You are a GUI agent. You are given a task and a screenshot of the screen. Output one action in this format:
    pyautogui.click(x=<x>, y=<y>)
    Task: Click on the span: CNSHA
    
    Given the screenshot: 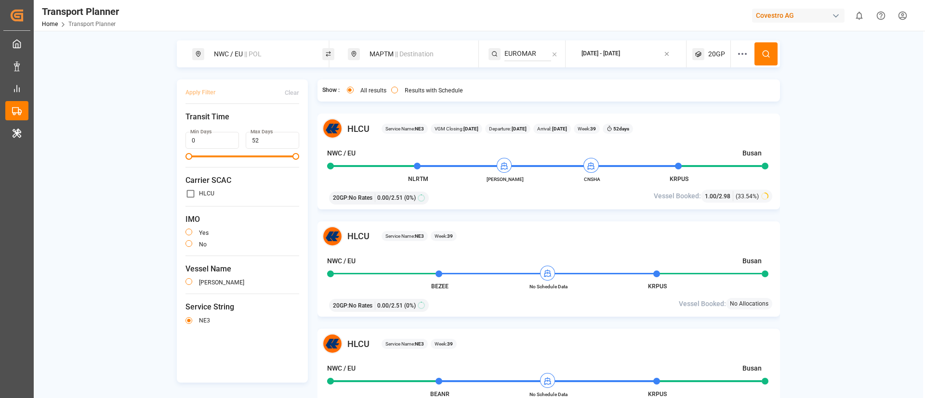 What is the action you would take?
    pyautogui.click(x=592, y=179)
    